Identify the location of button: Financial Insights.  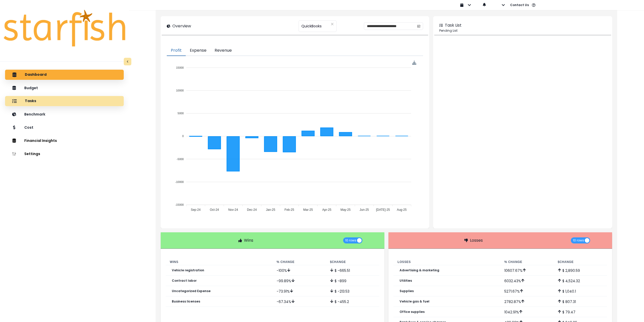
(64, 141).